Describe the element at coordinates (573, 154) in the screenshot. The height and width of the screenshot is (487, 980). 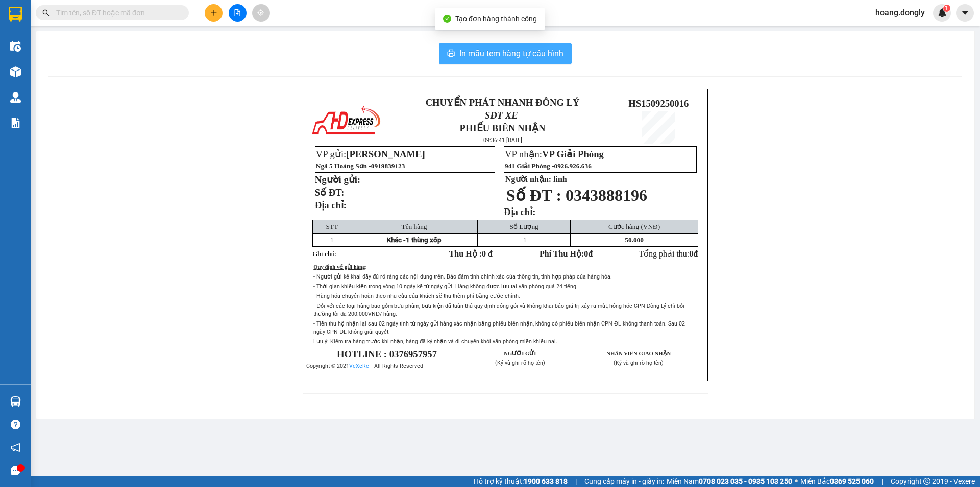
I see `span: VP Giải Phóng` at that location.